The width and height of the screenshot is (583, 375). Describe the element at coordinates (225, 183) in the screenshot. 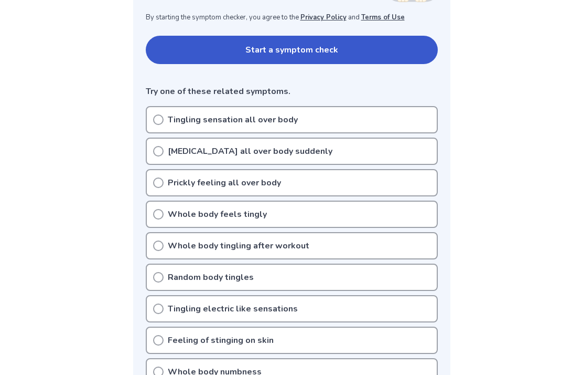

I see `p: Prickly feeling all over body` at that location.